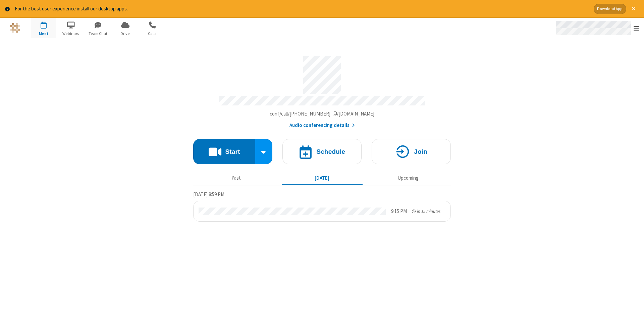 This screenshot has height=318, width=644. Describe the element at coordinates (236, 178) in the screenshot. I see `button: Past` at that location.